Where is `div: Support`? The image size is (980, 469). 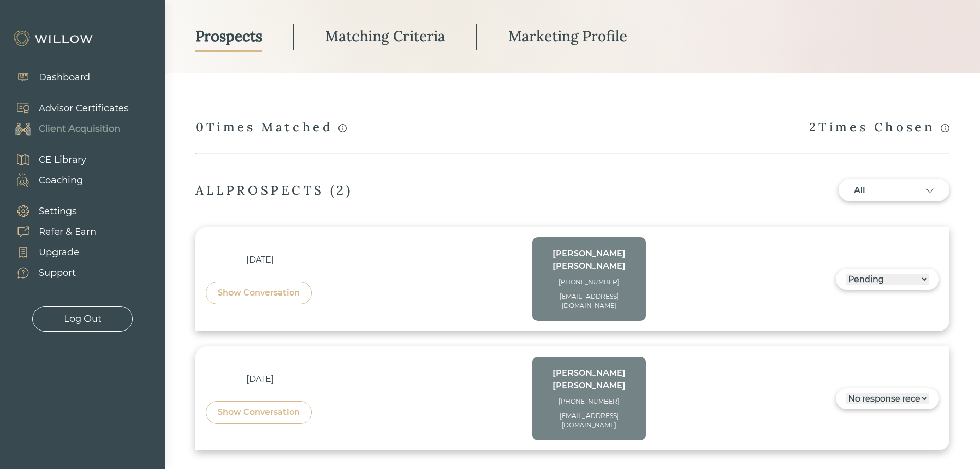
div: Support is located at coordinates (57, 273).